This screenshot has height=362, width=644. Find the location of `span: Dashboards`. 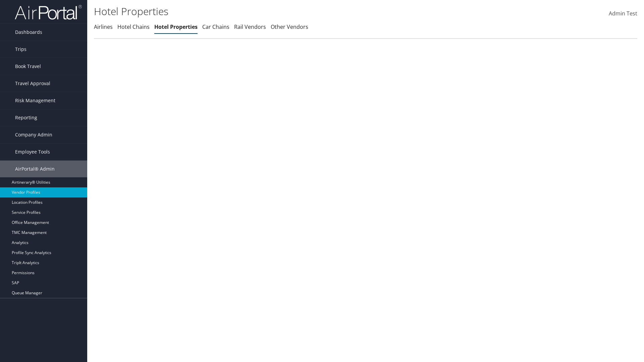

span: Dashboards is located at coordinates (29, 32).